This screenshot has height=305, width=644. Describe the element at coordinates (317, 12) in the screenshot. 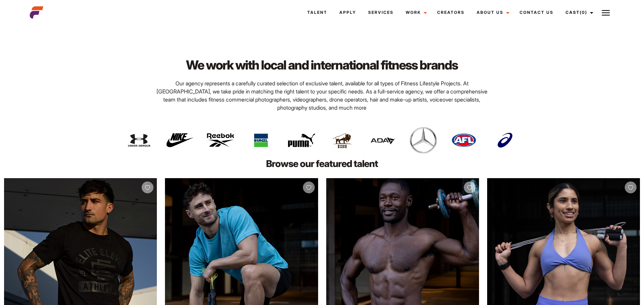

I see `a: Talent` at that location.